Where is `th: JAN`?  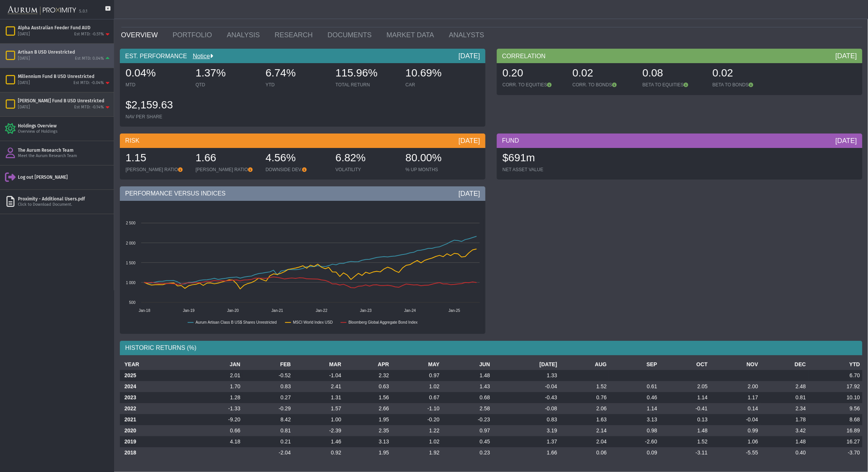 th: JAN is located at coordinates (217, 364).